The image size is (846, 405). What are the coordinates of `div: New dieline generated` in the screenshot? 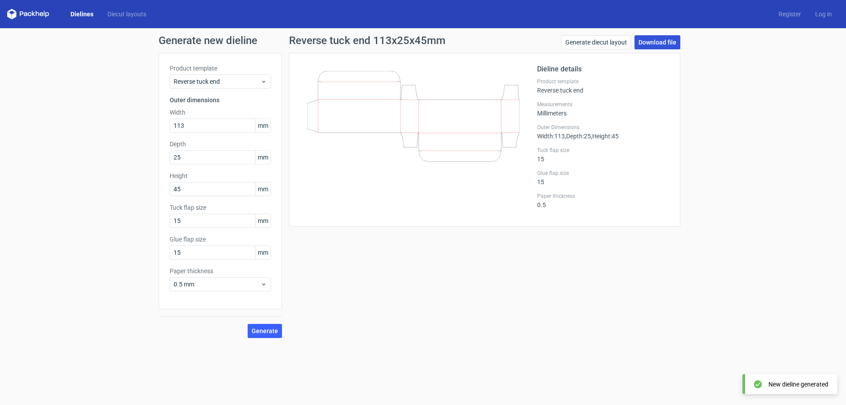 It's located at (798, 384).